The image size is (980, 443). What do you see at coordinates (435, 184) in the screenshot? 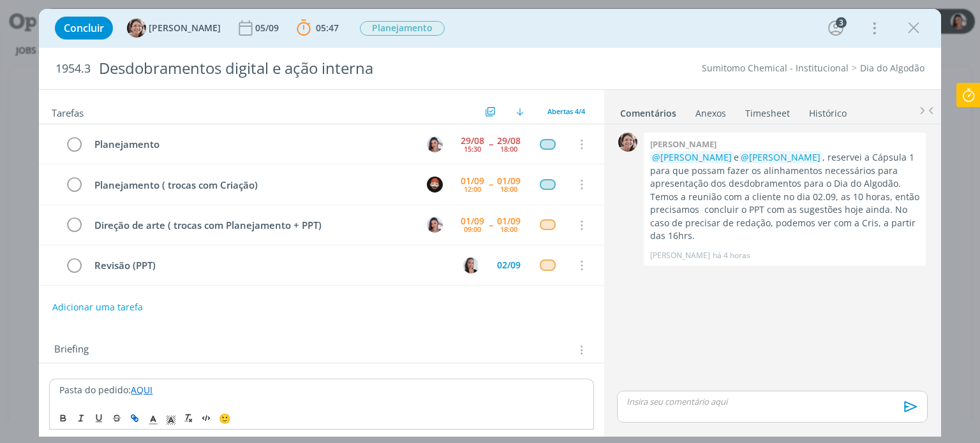
I see `button: W` at bounding box center [435, 184].